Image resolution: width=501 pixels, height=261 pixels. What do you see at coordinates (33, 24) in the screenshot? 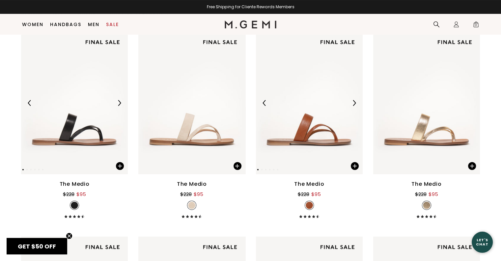
I see `a: Women` at bounding box center [33, 24].